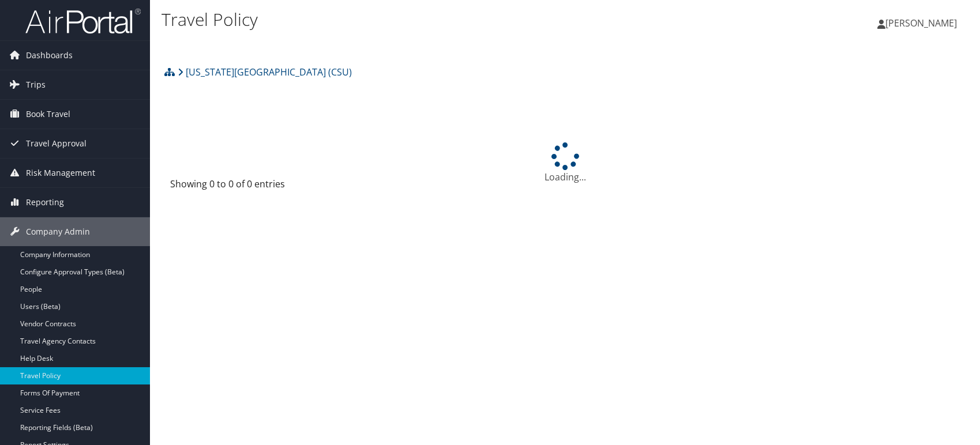  What do you see at coordinates (48, 114) in the screenshot?
I see `span: Book Travel` at bounding box center [48, 114].